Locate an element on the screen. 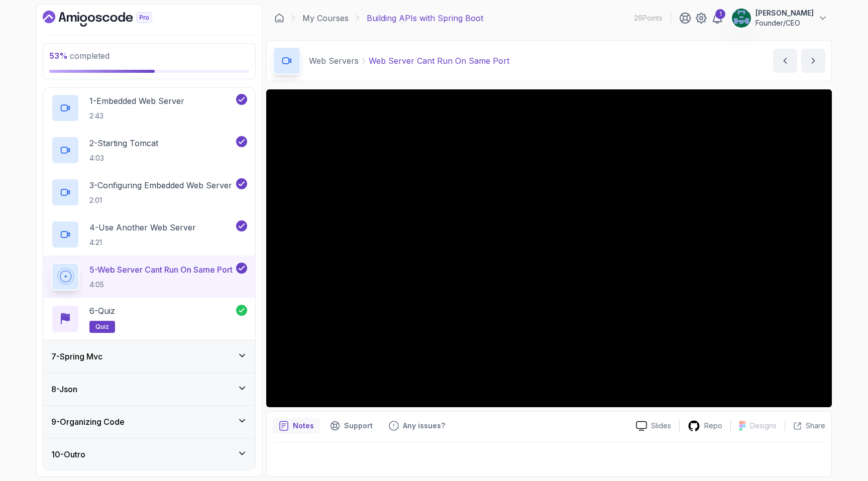 This screenshot has width=868, height=481. h3: 10 - Outro is located at coordinates (68, 454).